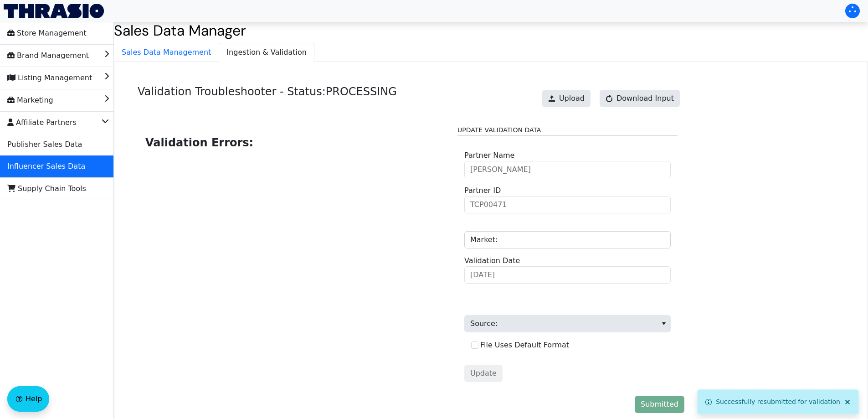 This screenshot has width=868, height=419. Describe the element at coordinates (42, 123) in the screenshot. I see `span: Affiliate Partners` at that location.